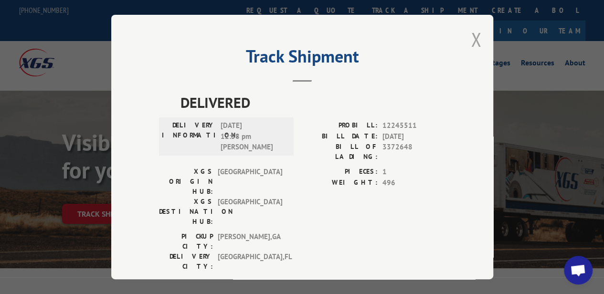 This screenshot has height=294, width=604. What do you see at coordinates (186, 181) in the screenshot?
I see `label: XGS ORIGIN HUB:` at bounding box center [186, 181].